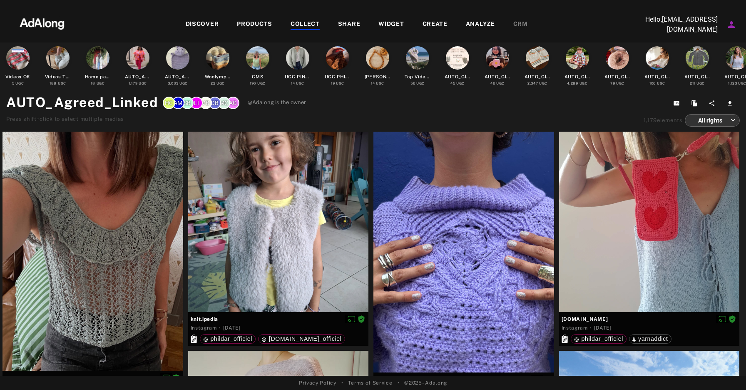 Image resolution: width=746 pixels, height=390 pixels. What do you see at coordinates (42, 23) in the screenshot?
I see `img: 63233d7d88ed69de3c212112c67096b6.png` at bounding box center [42, 23].